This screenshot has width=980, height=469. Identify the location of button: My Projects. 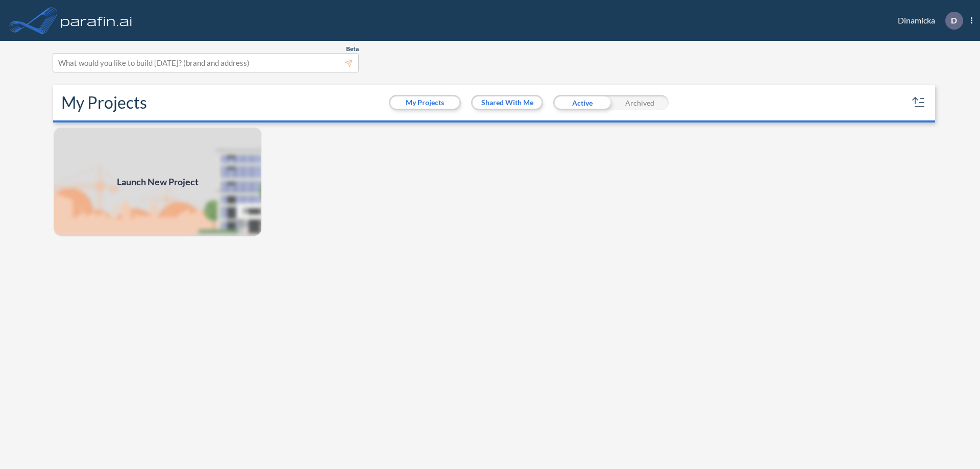
(425, 102).